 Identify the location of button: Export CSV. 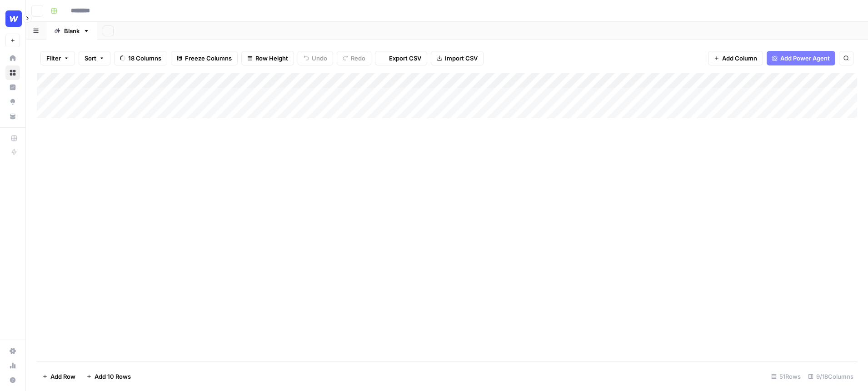
(401, 58).